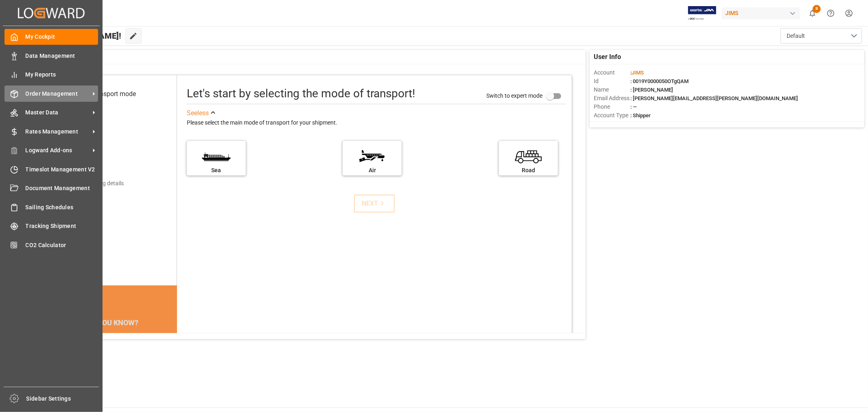 The height and width of the screenshot is (412, 868). What do you see at coordinates (51, 74) in the screenshot?
I see `a: My Reports` at bounding box center [51, 74].